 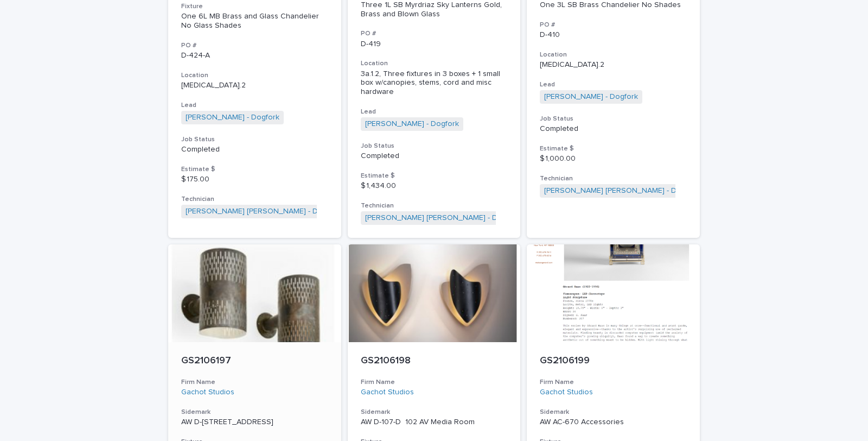 What do you see at coordinates (613, 422) in the screenshot?
I see `p: AW AC-670 Accessories` at bounding box center [613, 422].